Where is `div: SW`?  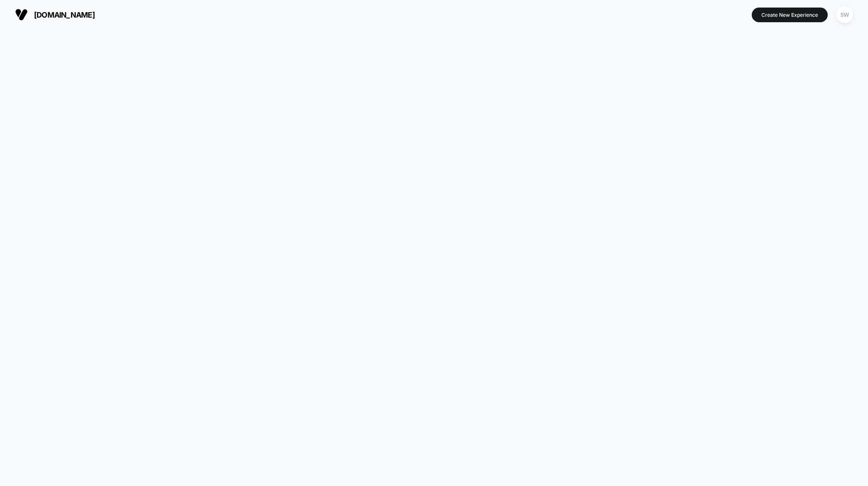
div: SW is located at coordinates (845, 15).